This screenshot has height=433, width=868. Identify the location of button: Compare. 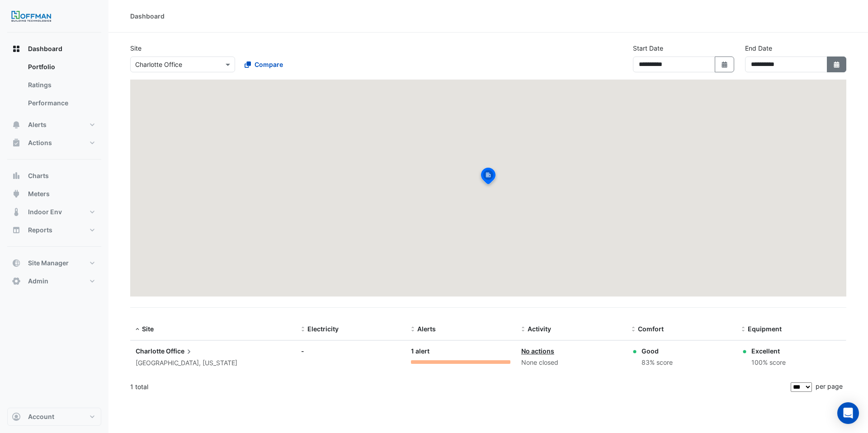
(264, 64).